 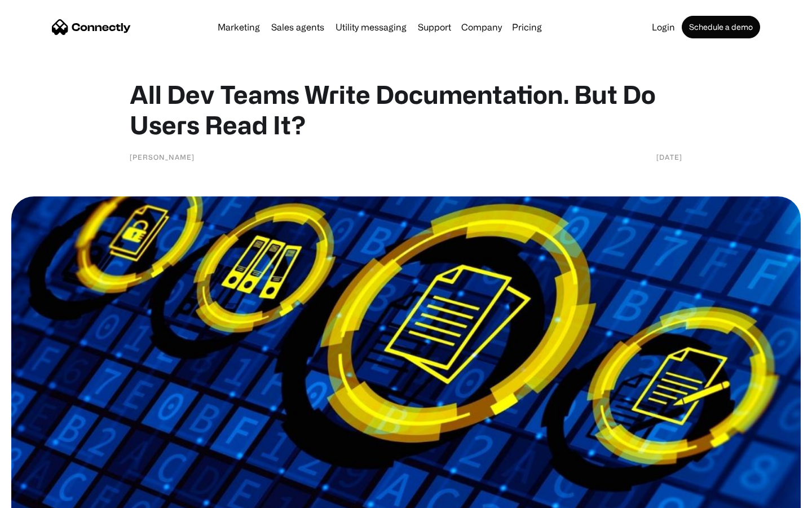 I want to click on a: Sales agents, so click(x=298, y=27).